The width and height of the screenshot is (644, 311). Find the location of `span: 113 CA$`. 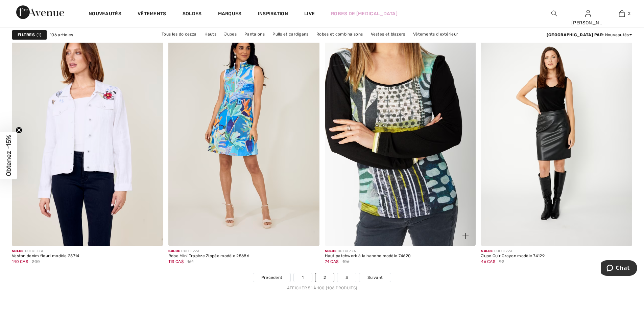

span: 113 CA$ is located at coordinates (176, 261).